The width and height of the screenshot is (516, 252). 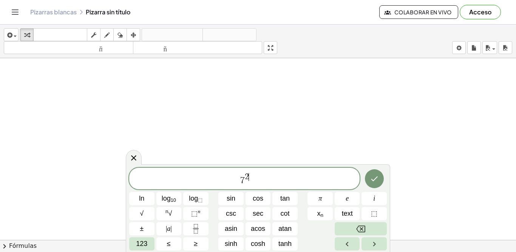 I want to click on button: Backspace, so click(x=361, y=229).